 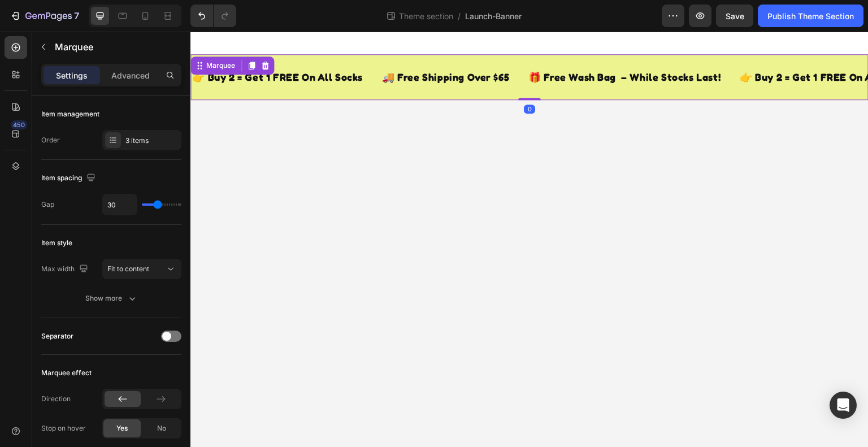 What do you see at coordinates (122, 428) in the screenshot?
I see `span: Yes` at bounding box center [122, 428].